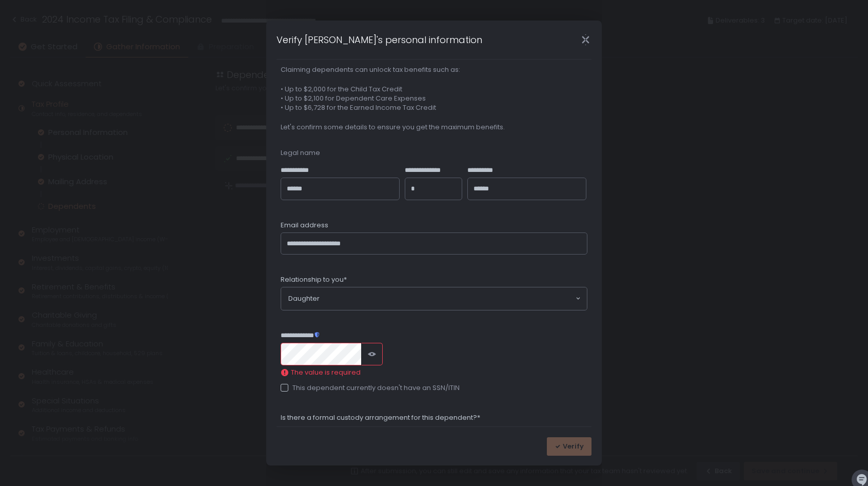 This screenshot has width=868, height=486. Describe the element at coordinates (447, 298) in the screenshot. I see `input: Search for option` at that location.